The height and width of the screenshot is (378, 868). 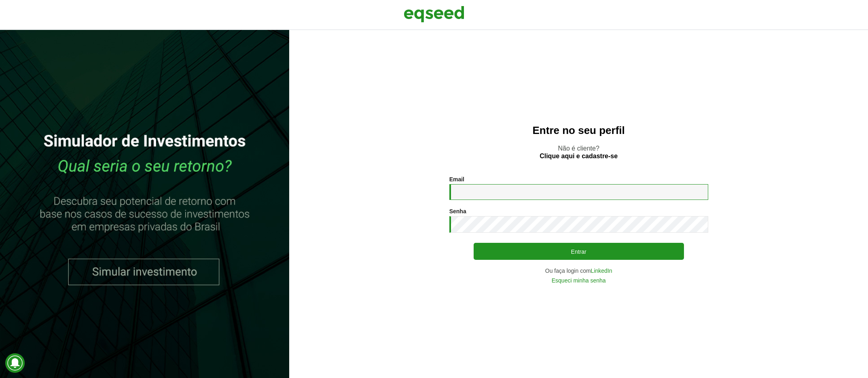 I want to click on a: Esqueci minha senha, so click(x=579, y=280).